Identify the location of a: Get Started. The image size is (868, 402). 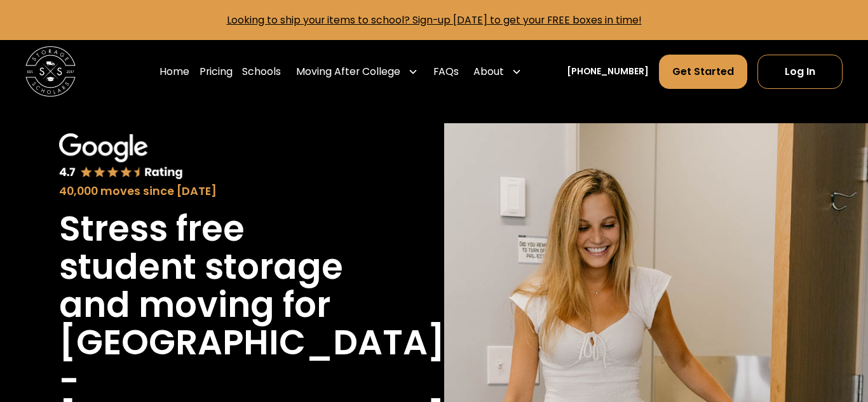
(702, 71).